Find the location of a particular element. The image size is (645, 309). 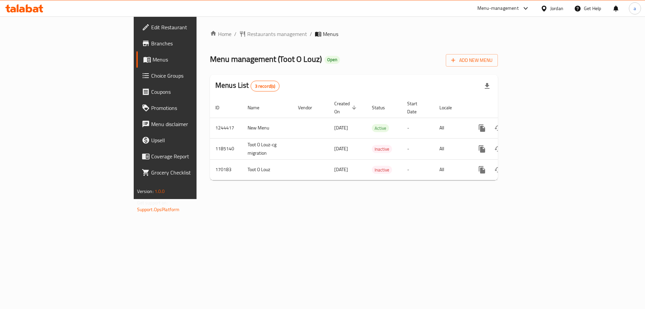

td: Toot O Louz-cg migration is located at coordinates (267, 148).